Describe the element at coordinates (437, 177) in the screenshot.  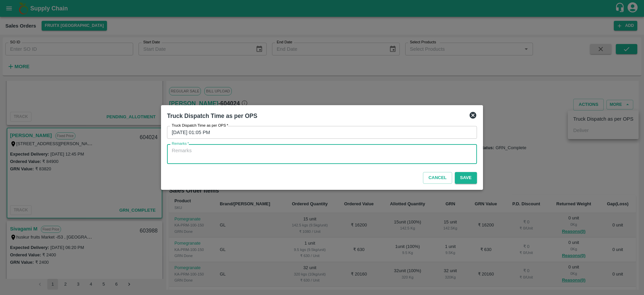
I see `button: Cancel` at that location.